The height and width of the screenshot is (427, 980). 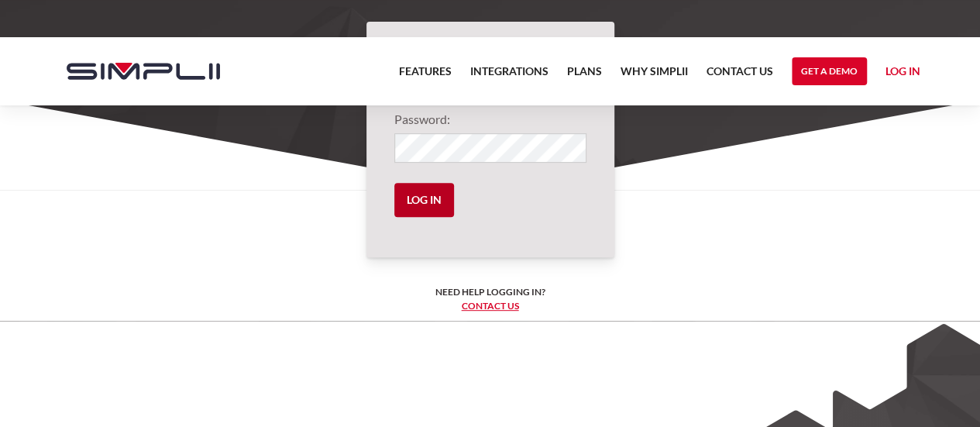 What do you see at coordinates (829, 71) in the screenshot?
I see `a: Get a Demo` at bounding box center [829, 71].